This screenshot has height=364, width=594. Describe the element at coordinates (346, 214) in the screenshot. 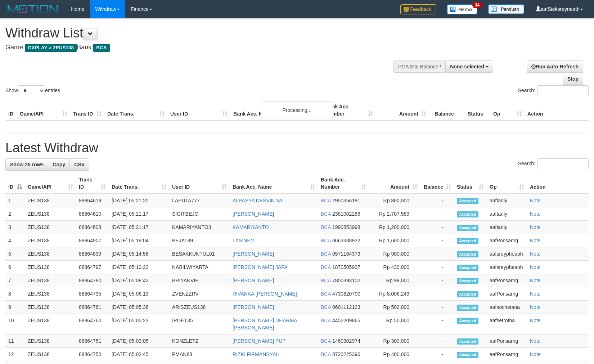

I see `span: Copy 2381002286 to clipboard` at that location.